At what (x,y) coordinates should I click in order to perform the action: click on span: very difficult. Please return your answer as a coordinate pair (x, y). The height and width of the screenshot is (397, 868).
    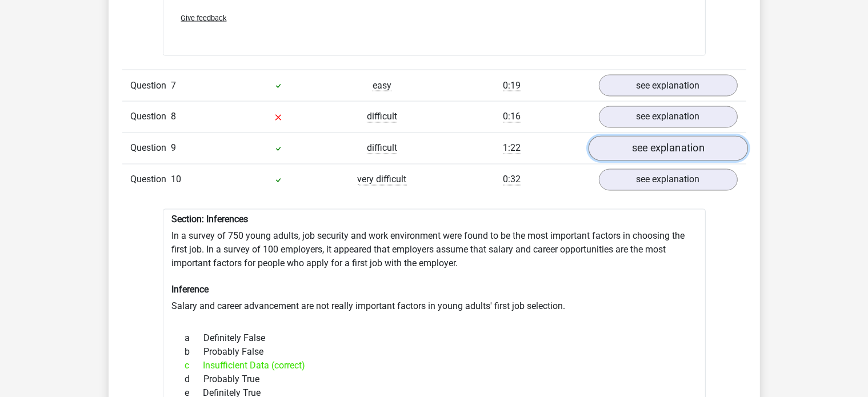
    Looking at the image, I should click on (382, 180).